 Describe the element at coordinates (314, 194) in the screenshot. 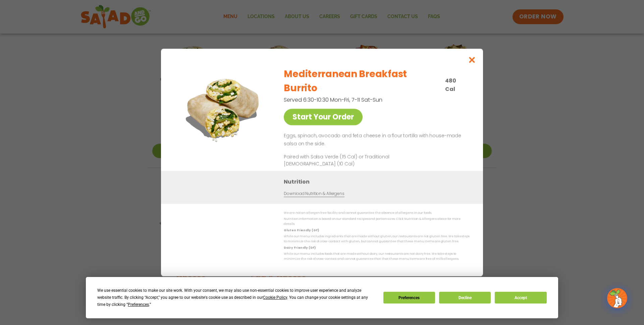

I see `a: Download Nutrition & Allergens` at that location.